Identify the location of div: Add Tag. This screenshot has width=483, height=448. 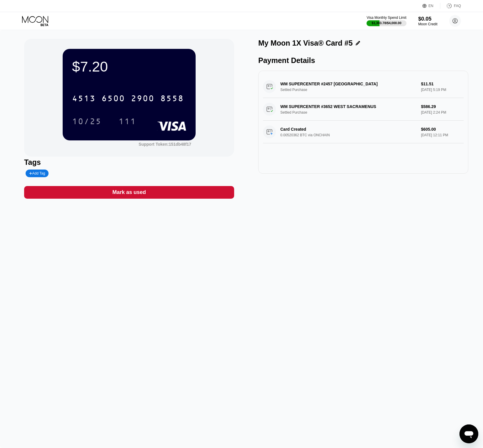
(37, 174).